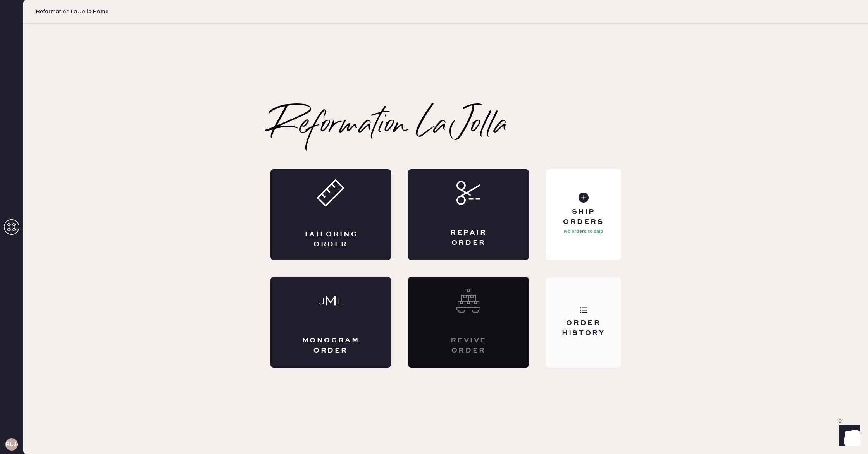 The width and height of the screenshot is (868, 454). Describe the element at coordinates (583, 328) in the screenshot. I see `div: Order History` at that location.